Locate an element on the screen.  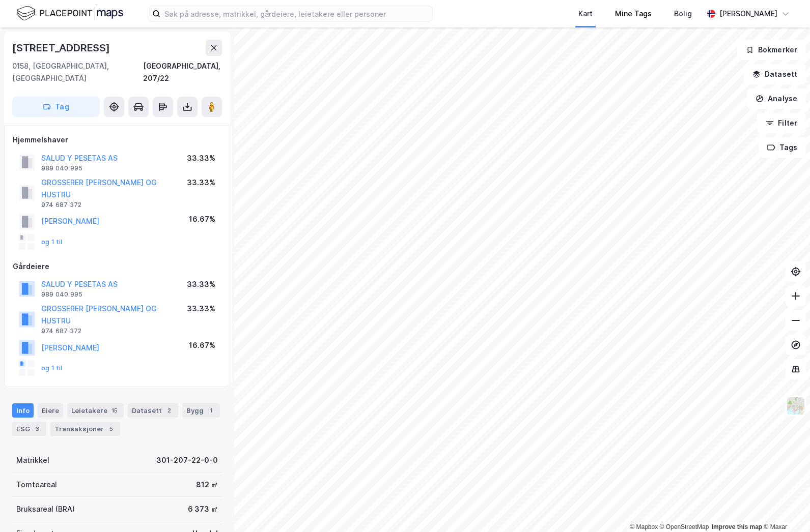
div: 6 373 ㎡ is located at coordinates (202, 509).